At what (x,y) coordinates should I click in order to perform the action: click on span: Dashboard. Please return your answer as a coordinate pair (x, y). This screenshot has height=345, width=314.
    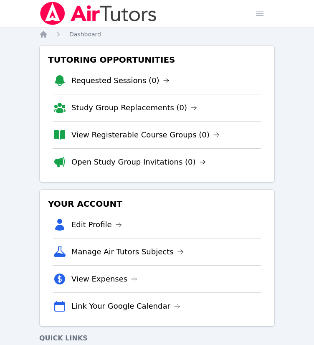
    Looking at the image, I should click on (85, 34).